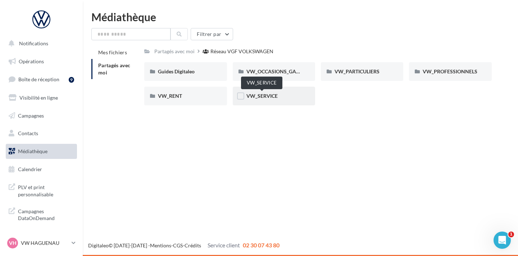 The width and height of the screenshot is (518, 256). What do you see at coordinates (31, 61) in the screenshot?
I see `span: Opérations` at bounding box center [31, 61].